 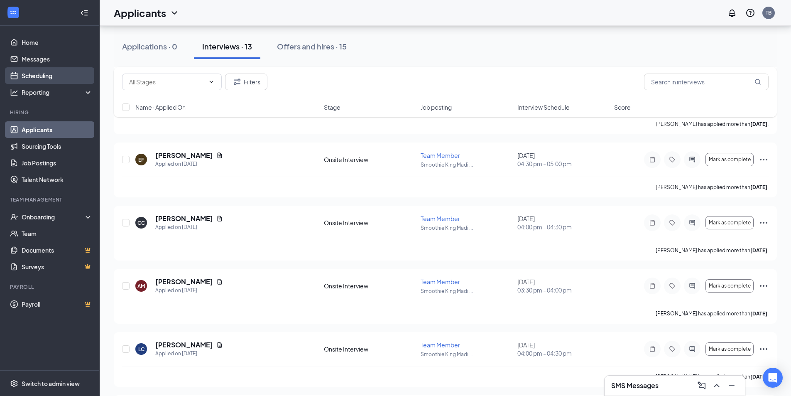 I want to click on div: EF, so click(x=141, y=159).